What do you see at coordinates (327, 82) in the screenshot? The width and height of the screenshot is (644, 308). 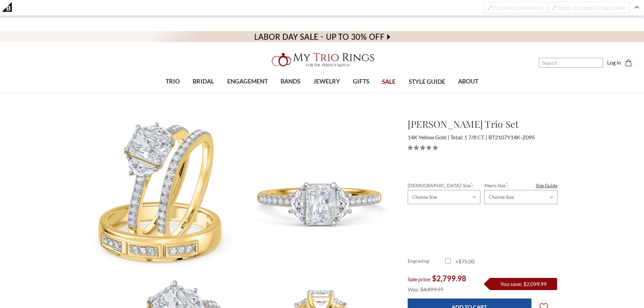 I see `span: JEWELRY` at bounding box center [327, 82].